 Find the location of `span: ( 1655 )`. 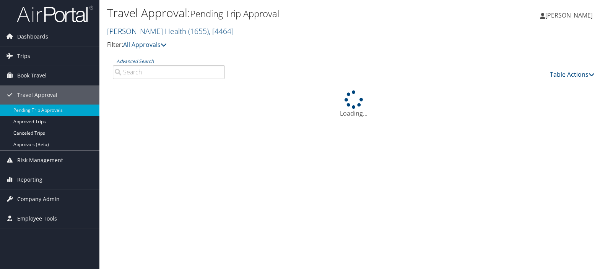

span: ( 1655 ) is located at coordinates (198, 31).